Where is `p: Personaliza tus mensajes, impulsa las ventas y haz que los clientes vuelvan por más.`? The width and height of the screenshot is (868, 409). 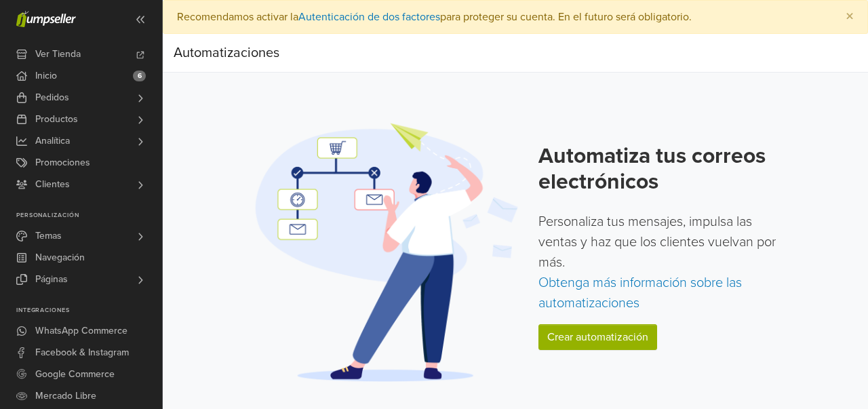 p: Personaliza tus mensajes, impulsa las ventas y haz que los clientes vuelvan por más. is located at coordinates (659, 263).